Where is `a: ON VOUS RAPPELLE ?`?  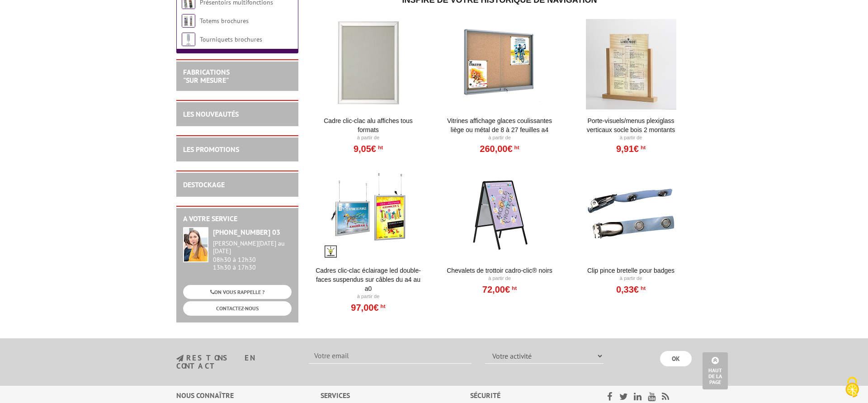
a: ON VOUS RAPPELLE ? is located at coordinates (237, 291).